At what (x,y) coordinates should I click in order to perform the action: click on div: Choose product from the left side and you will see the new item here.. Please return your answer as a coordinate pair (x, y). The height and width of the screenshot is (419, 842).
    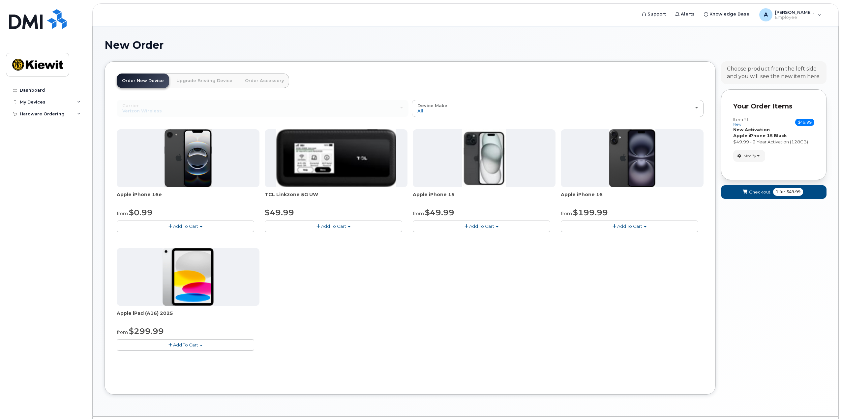
    Looking at the image, I should click on (774, 73).